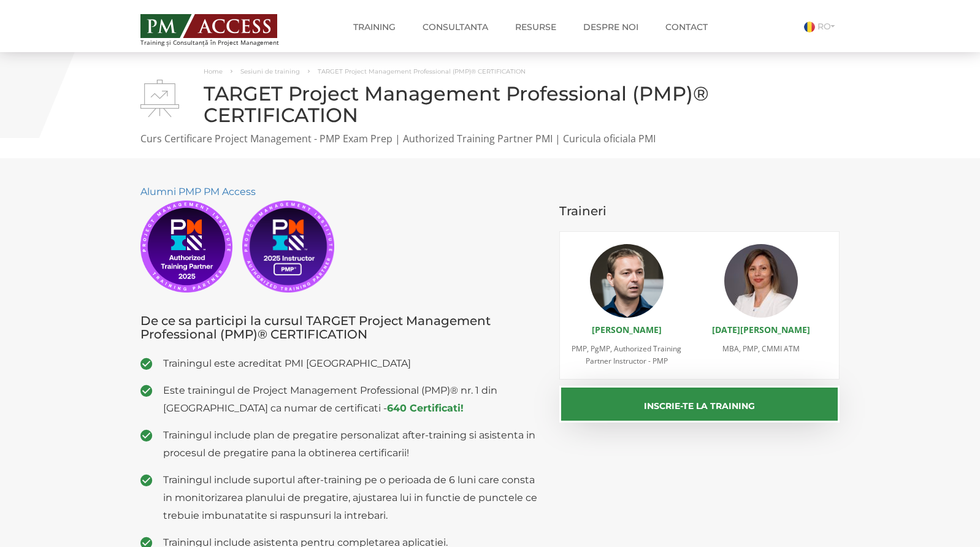 The width and height of the screenshot is (980, 547). I want to click on a: Alumni PMP PM Access, so click(198, 191).